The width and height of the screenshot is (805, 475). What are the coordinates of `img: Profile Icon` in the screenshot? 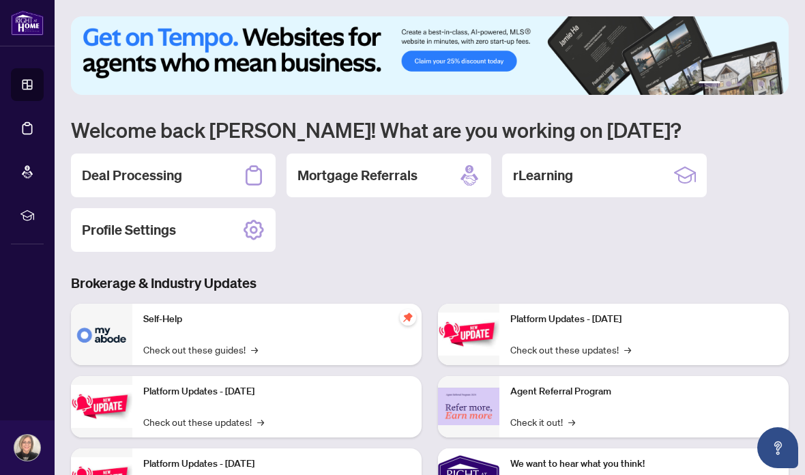 It's located at (27, 448).